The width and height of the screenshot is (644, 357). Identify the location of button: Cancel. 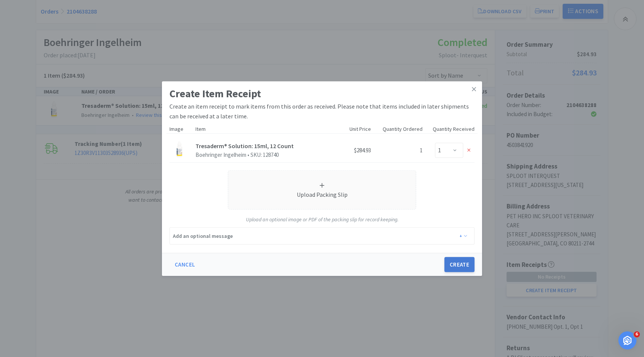
(185, 265).